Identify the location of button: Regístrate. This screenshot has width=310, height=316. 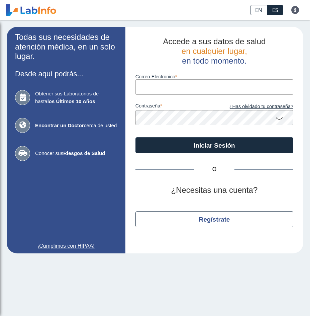
(214, 219).